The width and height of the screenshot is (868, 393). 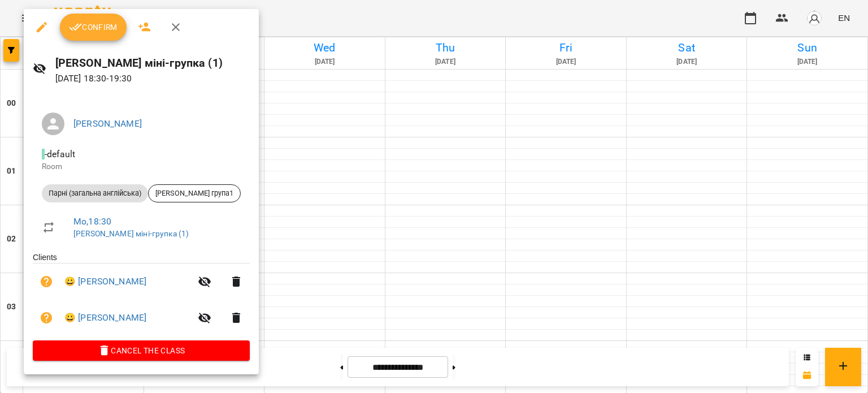 I want to click on span: Confirm, so click(x=93, y=27).